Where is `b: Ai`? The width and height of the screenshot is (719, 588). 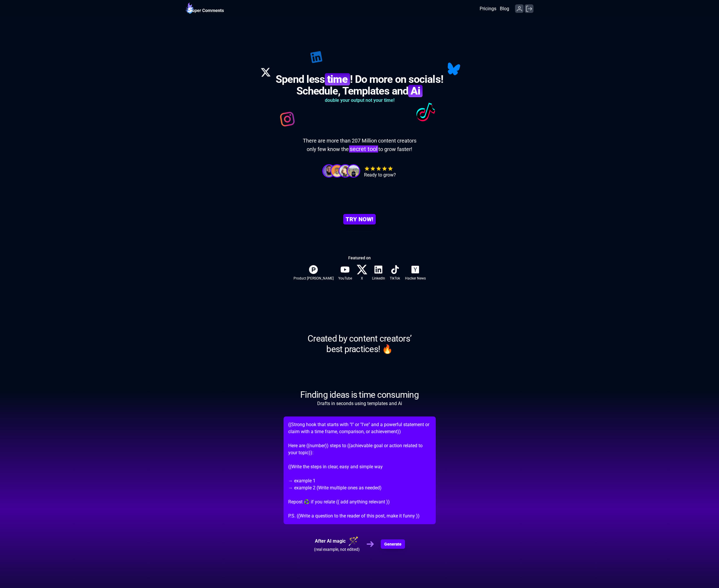 b: Ai is located at coordinates (415, 91).